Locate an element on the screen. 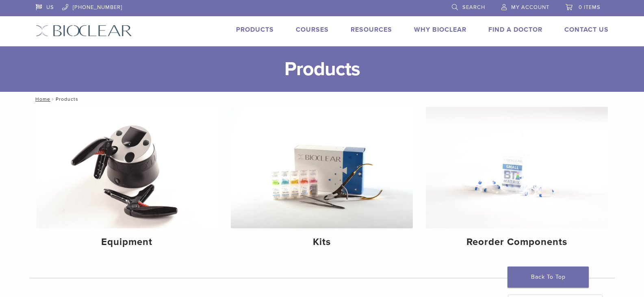 The image size is (644, 297). img: Bioclear is located at coordinates (83, 30).